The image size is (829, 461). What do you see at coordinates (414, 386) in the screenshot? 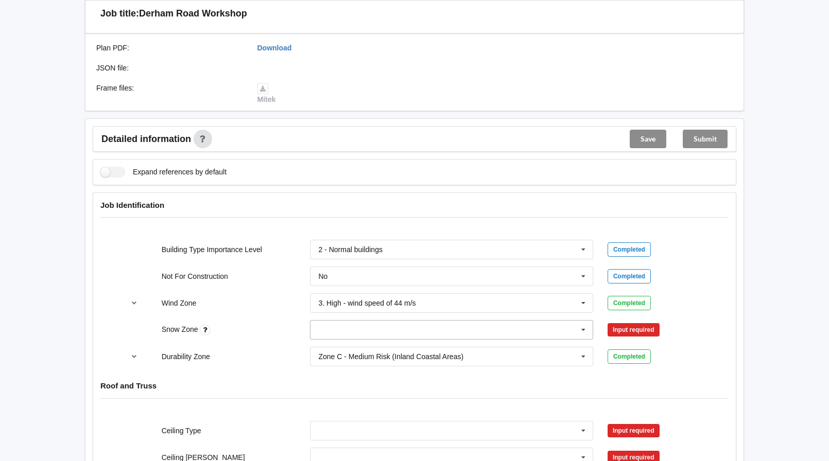
I see `h4: Roof and Truss` at bounding box center [414, 386].